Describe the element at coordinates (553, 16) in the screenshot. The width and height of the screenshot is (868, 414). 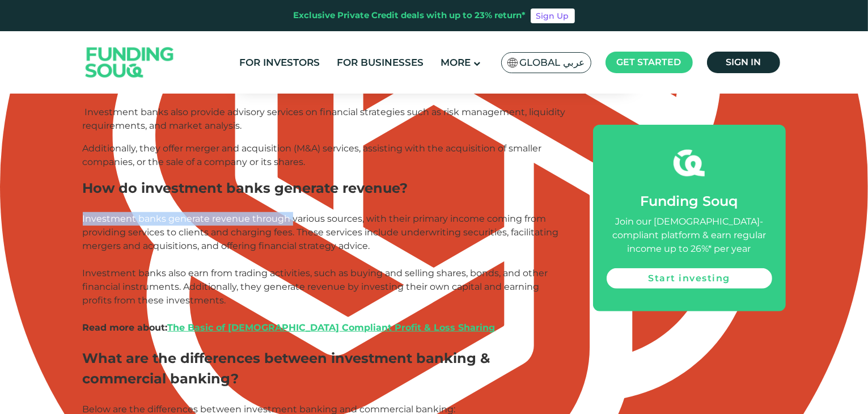
I see `a: Sign Up` at that location.